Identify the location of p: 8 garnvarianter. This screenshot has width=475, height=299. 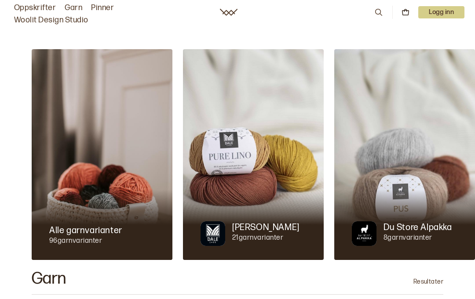
(418, 238).